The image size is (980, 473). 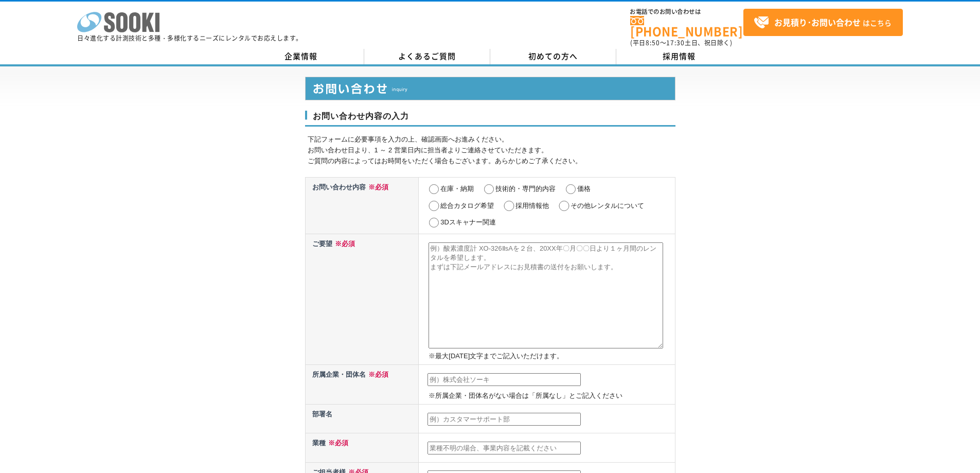 What do you see at coordinates (301, 56) in the screenshot?
I see `a: 企業情報` at bounding box center [301, 56].